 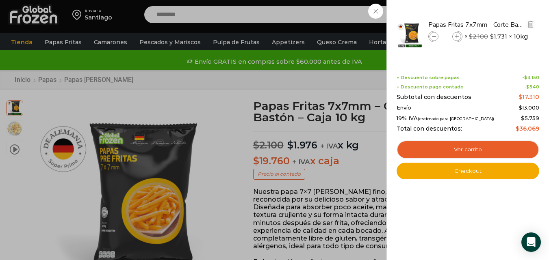 What do you see at coordinates (527, 129) in the screenshot?
I see `bdi: 36.069` at bounding box center [527, 129].